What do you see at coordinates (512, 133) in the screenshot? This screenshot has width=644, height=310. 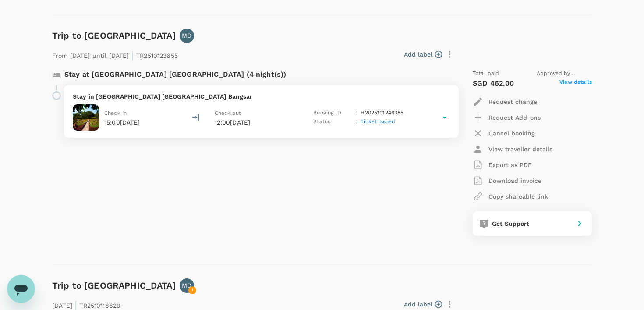 I see `p: Cancel booking` at bounding box center [512, 133].